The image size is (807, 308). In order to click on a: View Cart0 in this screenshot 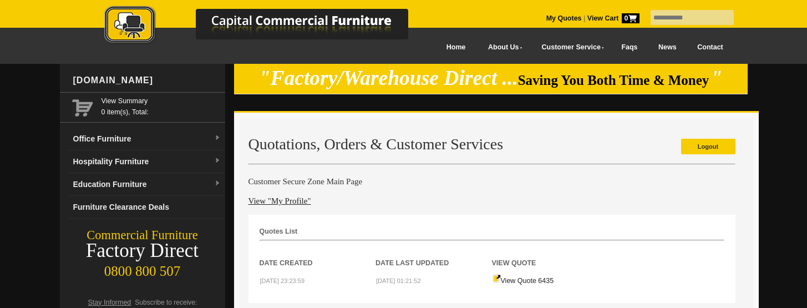, I will do `click(612, 18)`.